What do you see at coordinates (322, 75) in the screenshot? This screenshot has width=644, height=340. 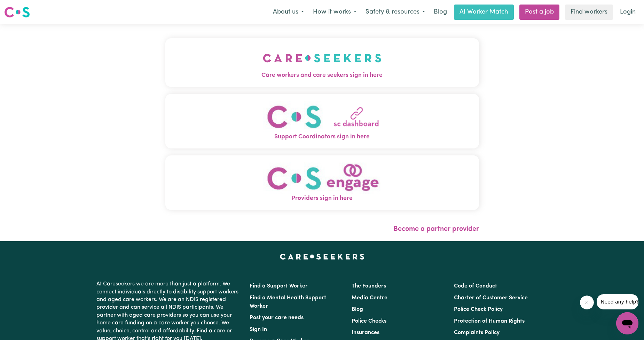 I see `span: Care workers and care seekers sign in here` at bounding box center [322, 75].